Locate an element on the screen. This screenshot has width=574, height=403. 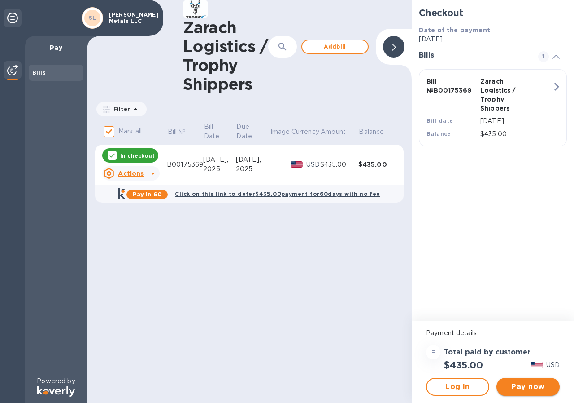
p: Bill № is located at coordinates (177, 131).